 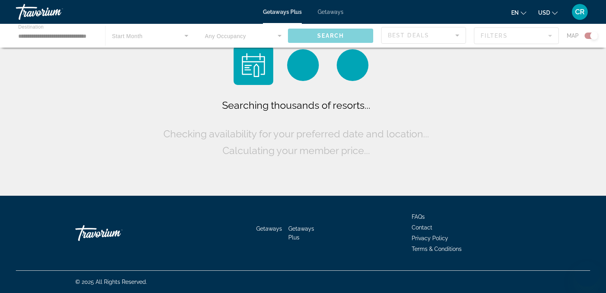 I want to click on span: Privacy Policy, so click(x=430, y=238).